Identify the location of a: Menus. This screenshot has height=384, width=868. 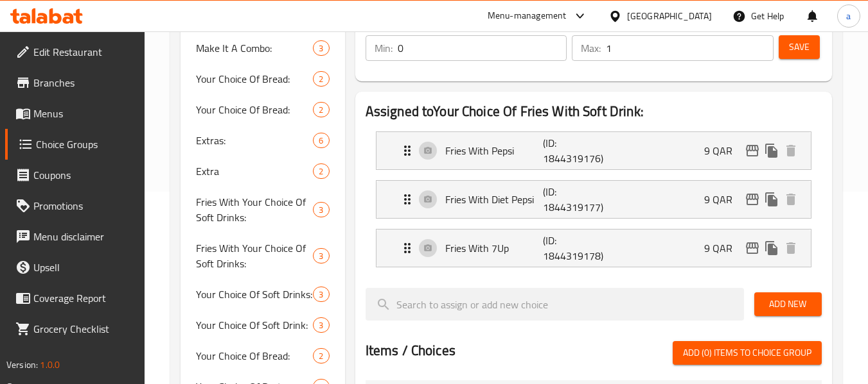
(75, 113).